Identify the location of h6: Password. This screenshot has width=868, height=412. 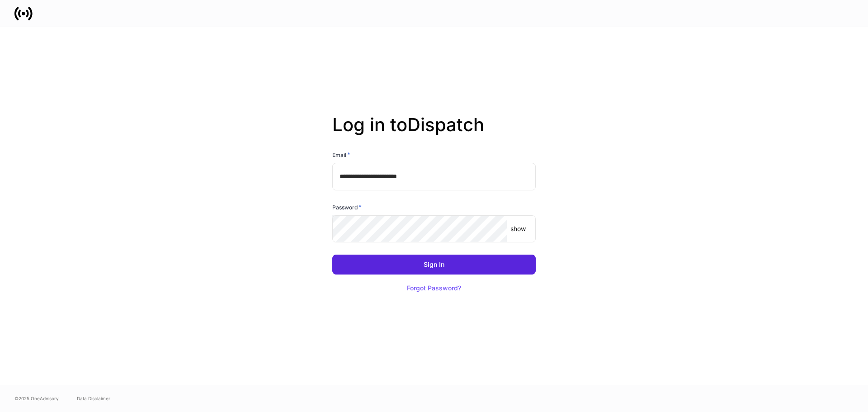
(347, 207).